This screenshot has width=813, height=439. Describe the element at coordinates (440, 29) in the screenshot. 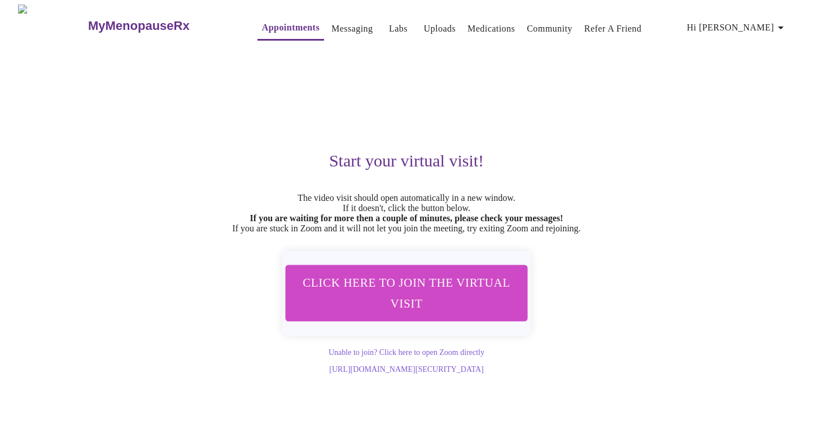

I see `button: Uploads` at that location.